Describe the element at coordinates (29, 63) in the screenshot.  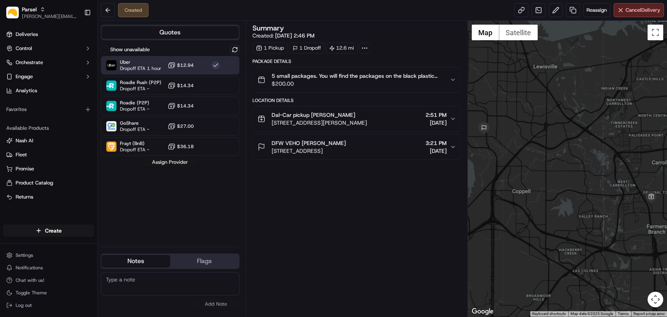
I see `span: Orchestrate` at that location.